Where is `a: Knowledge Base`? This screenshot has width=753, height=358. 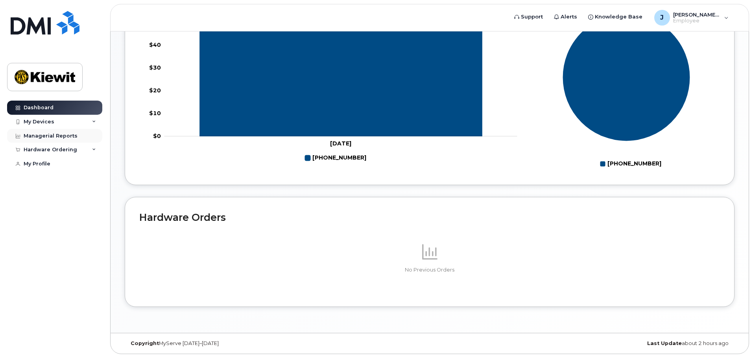
a: Knowledge Base is located at coordinates (615, 17).